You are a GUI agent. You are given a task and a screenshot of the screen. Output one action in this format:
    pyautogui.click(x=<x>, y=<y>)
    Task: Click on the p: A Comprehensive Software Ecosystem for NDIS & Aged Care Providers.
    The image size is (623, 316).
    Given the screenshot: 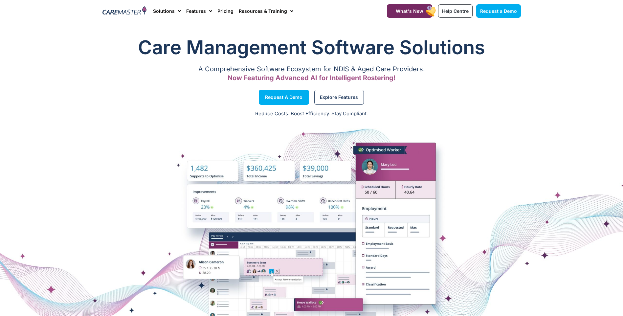 What is the action you would take?
    pyautogui.click(x=312, y=69)
    